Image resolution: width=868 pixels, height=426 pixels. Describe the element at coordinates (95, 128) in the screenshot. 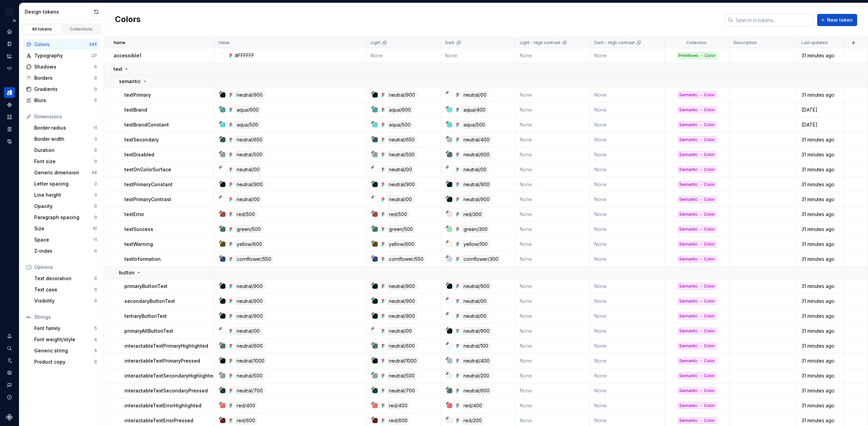

I see `div: 11` at that location.